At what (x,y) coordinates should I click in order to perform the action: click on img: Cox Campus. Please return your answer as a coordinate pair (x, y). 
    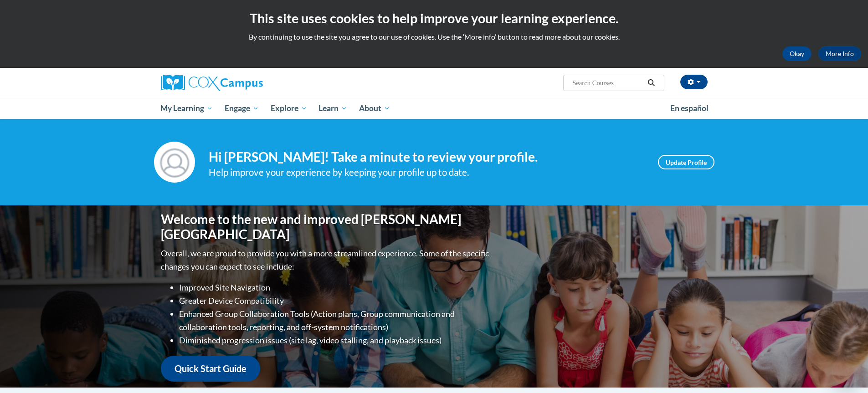
    Looking at the image, I should click on (212, 83).